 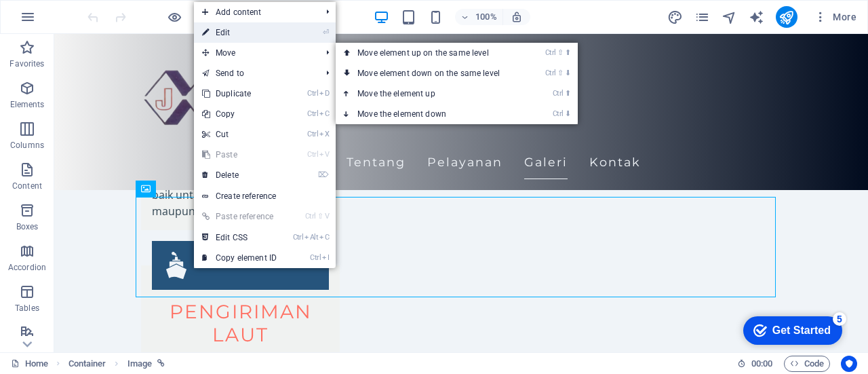 What do you see at coordinates (517, 17) in the screenshot?
I see `i: On resize automatically adjust zoom level to fit chosen device.` at bounding box center [517, 17].